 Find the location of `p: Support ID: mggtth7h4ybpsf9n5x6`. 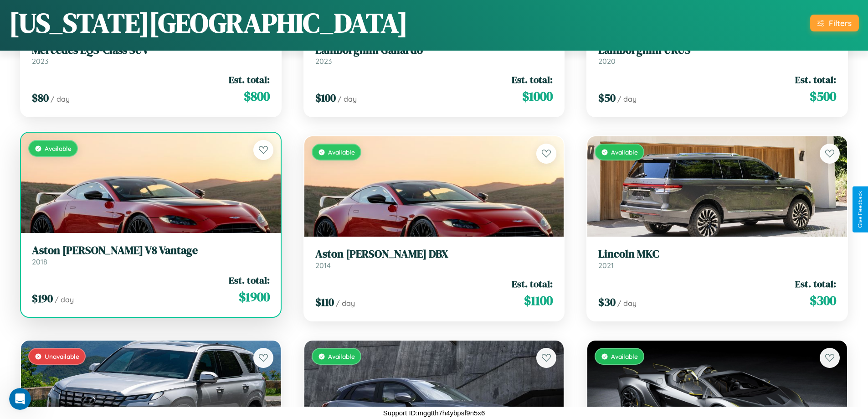

p: Support ID: mggtth7h4ybpsf9n5x6 is located at coordinates (434, 413).